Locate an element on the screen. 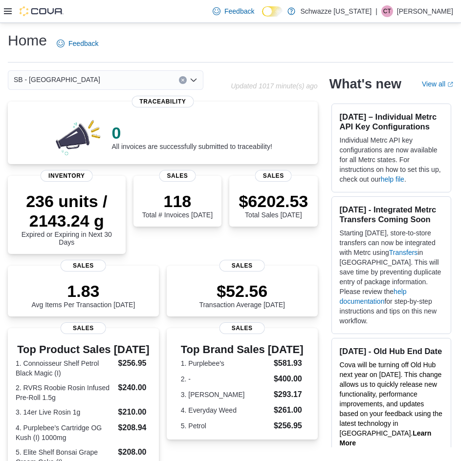 This screenshot has width=461, height=461. p: Updated 1017 minute(s) ago is located at coordinates (274, 86).